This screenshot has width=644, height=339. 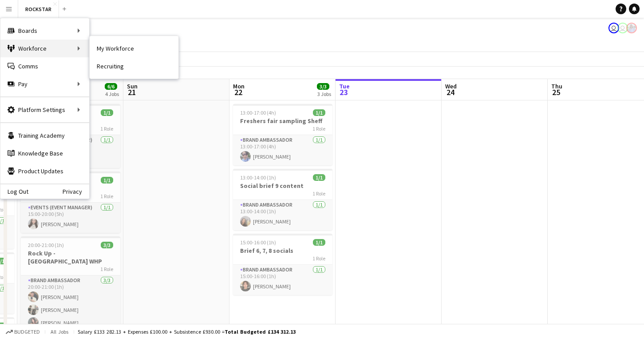 I want to click on span: 22, so click(x=238, y=92).